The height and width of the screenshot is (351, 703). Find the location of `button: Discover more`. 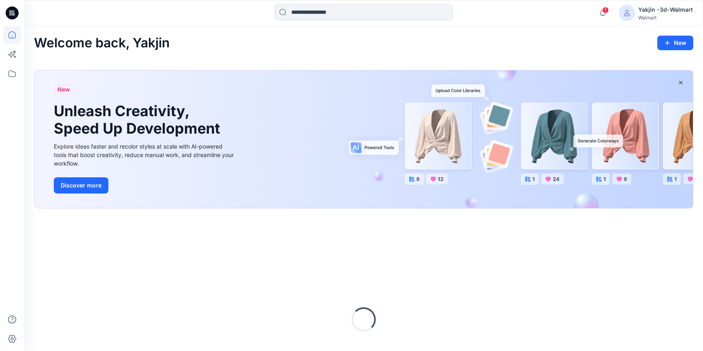

button: Discover more is located at coordinates (81, 185).